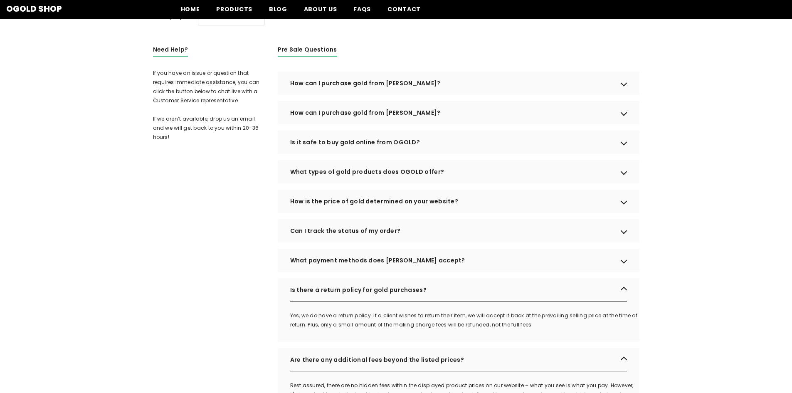 This screenshot has height=393, width=792. What do you see at coordinates (34, 9) in the screenshot?
I see `span: Ogold Shop` at bounding box center [34, 9].